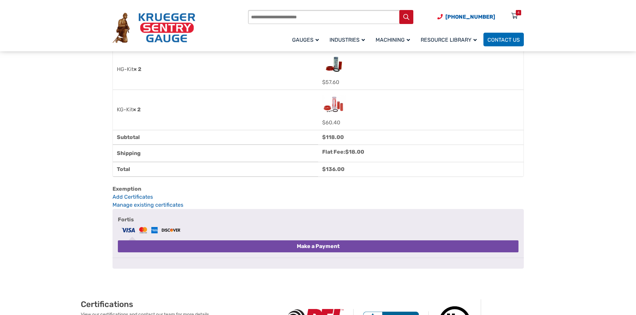 This screenshot has width=636, height=315. I want to click on a: Resource Library, so click(450, 39).